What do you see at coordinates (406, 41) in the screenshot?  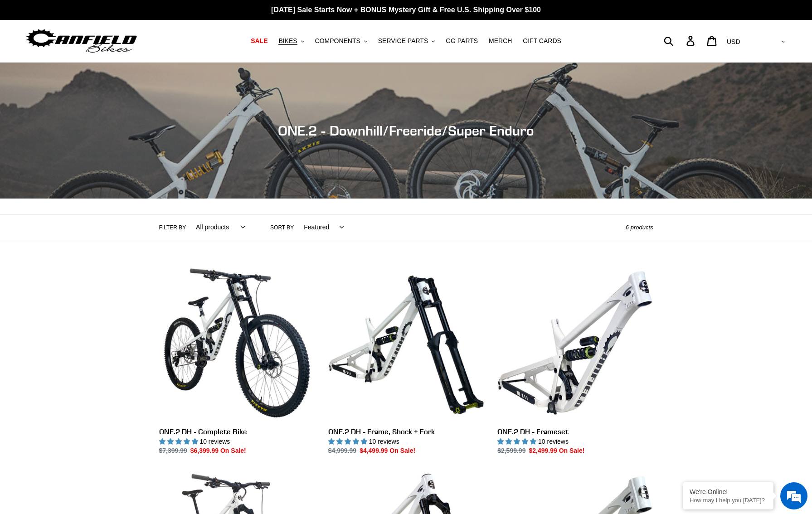 I see `button: SERVICE PARTS` at bounding box center [406, 41].